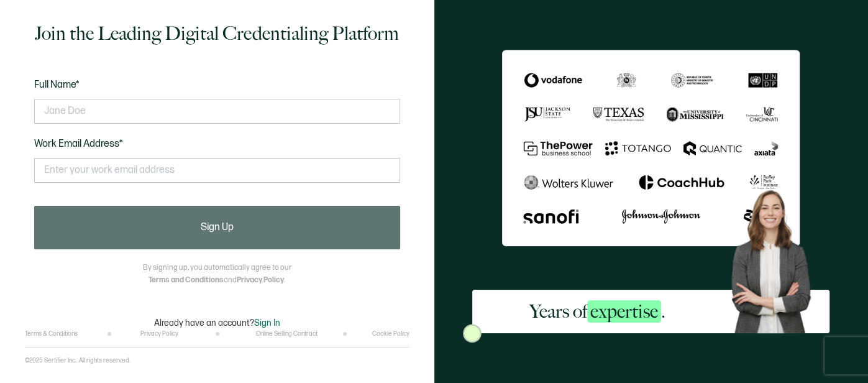 This screenshot has height=383, width=868. What do you see at coordinates (216, 228) in the screenshot?
I see `span: Sign Up` at bounding box center [216, 228].